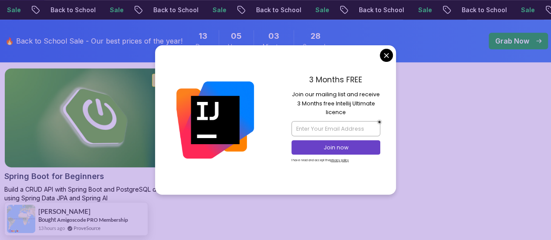  What do you see at coordinates (273, 36) in the screenshot?
I see `span: 3 Minutes` at bounding box center [273, 36].